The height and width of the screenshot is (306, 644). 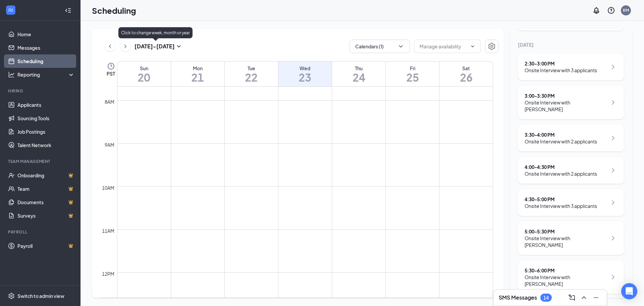 What do you see at coordinates (561, 63) in the screenshot?
I see `div: 2:30 - 3:00 PM` at bounding box center [561, 63].